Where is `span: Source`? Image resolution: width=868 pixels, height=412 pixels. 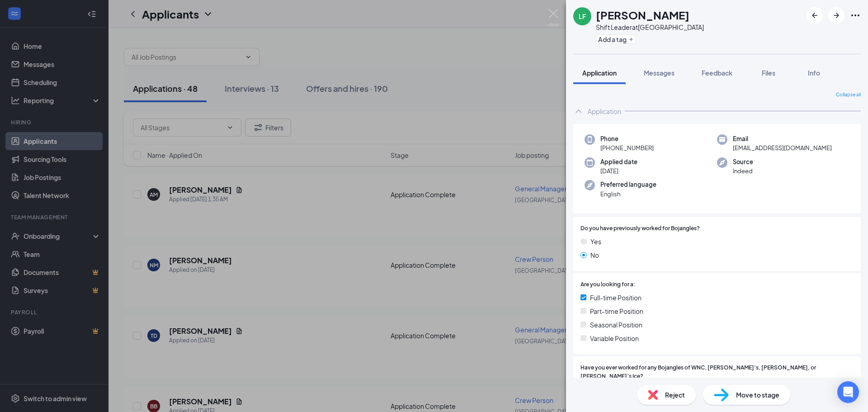 span: Source is located at coordinates (743, 162).